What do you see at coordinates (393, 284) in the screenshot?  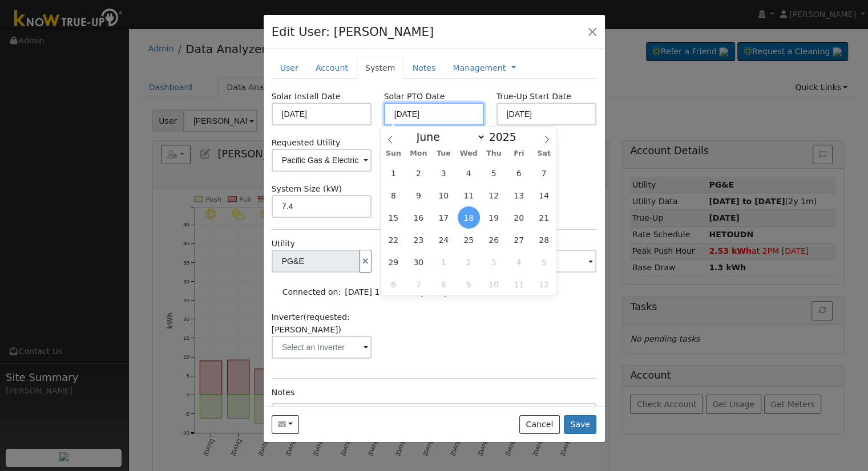 I see `span: July 6, 2025` at bounding box center [393, 284].